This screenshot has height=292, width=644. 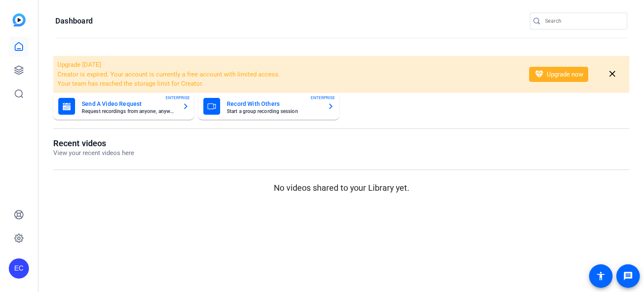 I want to click on mat-icon: message, so click(x=628, y=276).